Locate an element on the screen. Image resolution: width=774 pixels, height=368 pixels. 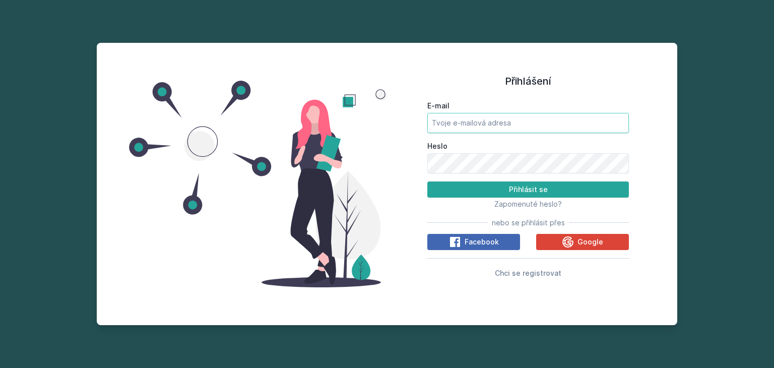
span: Google is located at coordinates (590, 242).